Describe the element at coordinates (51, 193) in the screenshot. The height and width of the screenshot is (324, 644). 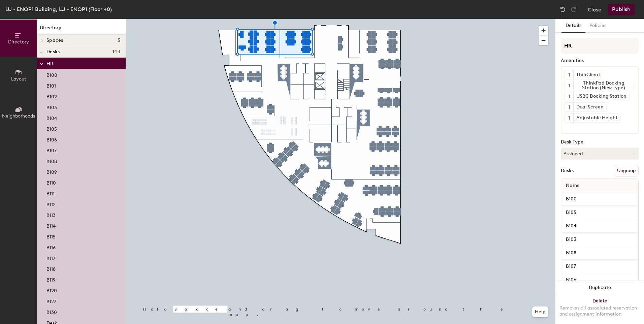
I see `p: B111` at that location.